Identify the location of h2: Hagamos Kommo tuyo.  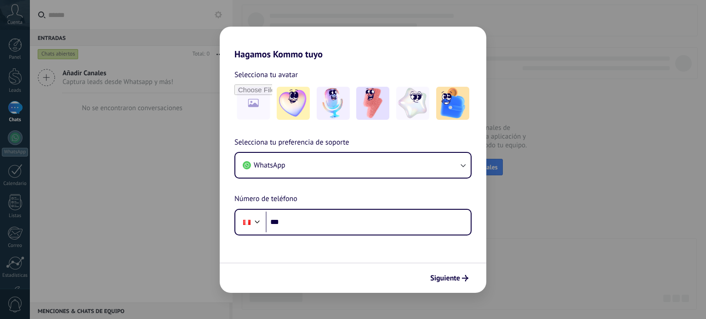
(353, 43).